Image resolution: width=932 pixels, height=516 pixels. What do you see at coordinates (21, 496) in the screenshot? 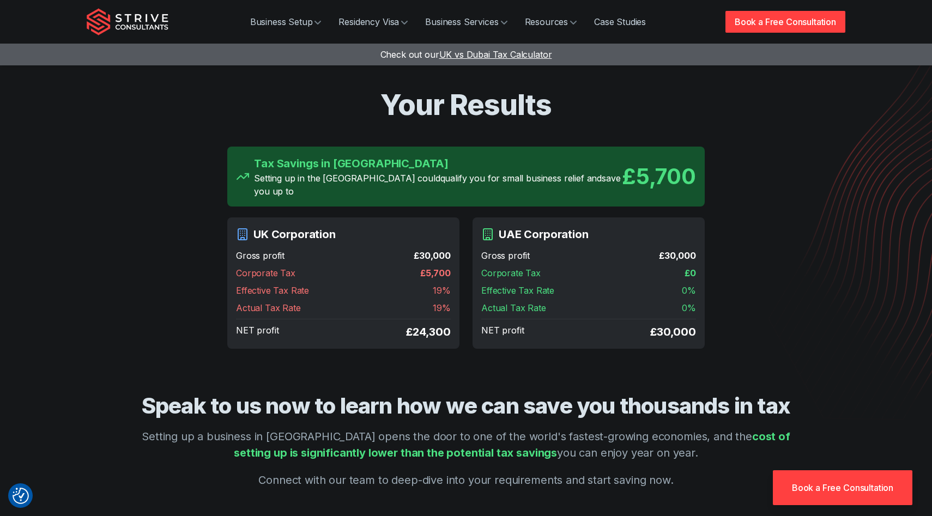
I see `button: Consent Preferences` at bounding box center [21, 496].